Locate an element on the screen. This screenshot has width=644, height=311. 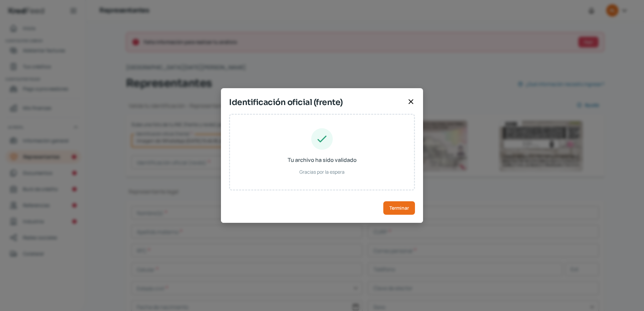
span: Terminar is located at coordinates (399, 208).